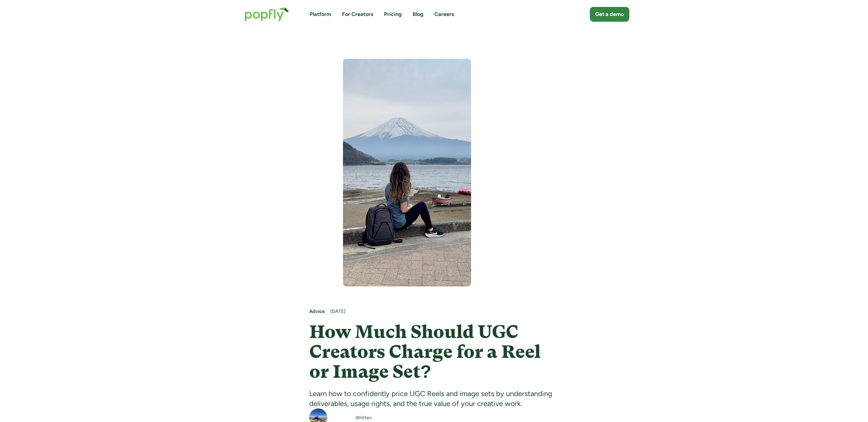  Describe the element at coordinates (320, 14) in the screenshot. I see `a: Platform` at that location.